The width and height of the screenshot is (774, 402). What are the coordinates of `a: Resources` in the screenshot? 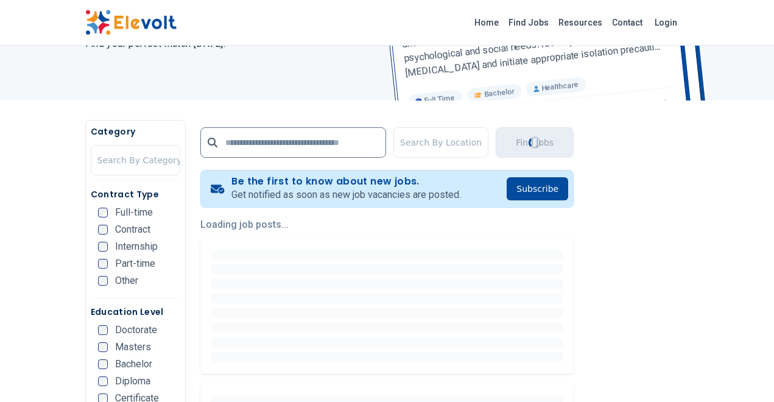 It's located at (580, 23).